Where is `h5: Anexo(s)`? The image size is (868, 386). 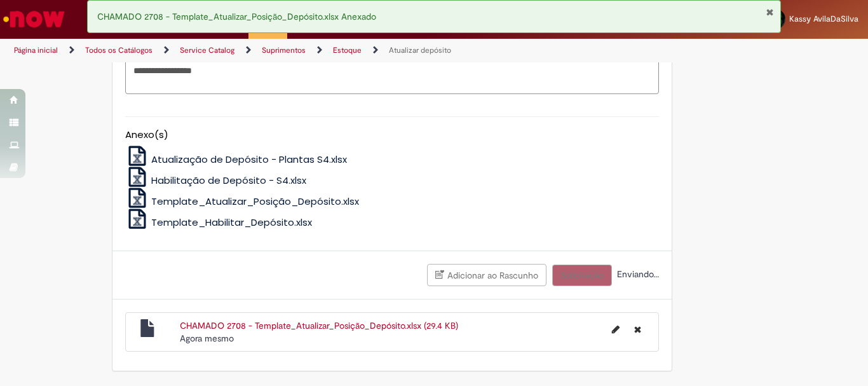
h5: Anexo(s) is located at coordinates (392, 135).